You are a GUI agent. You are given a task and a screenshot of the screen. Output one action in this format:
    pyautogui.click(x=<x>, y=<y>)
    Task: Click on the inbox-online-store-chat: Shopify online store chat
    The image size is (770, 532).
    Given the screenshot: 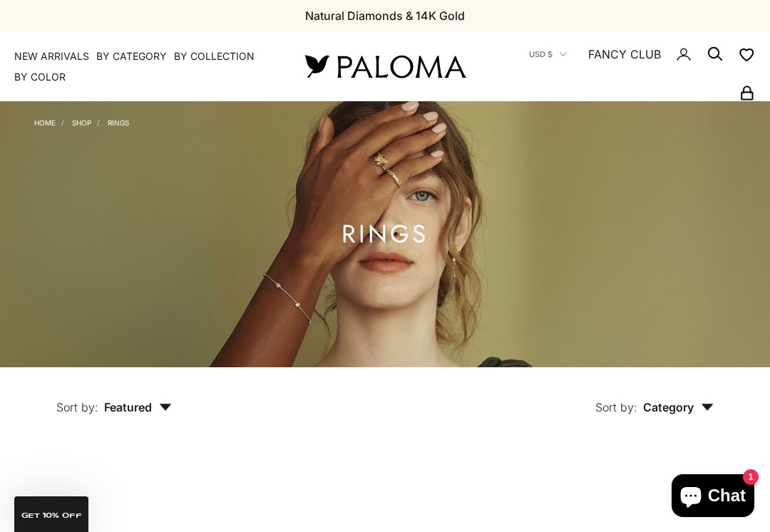 What is the action you would take?
    pyautogui.click(x=713, y=497)
    